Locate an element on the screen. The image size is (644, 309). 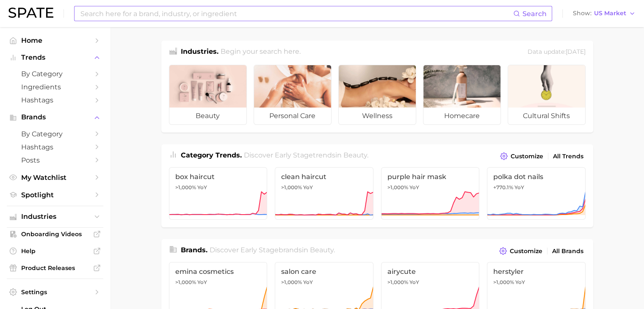
span: emina cosmetics is located at coordinates (218, 271).